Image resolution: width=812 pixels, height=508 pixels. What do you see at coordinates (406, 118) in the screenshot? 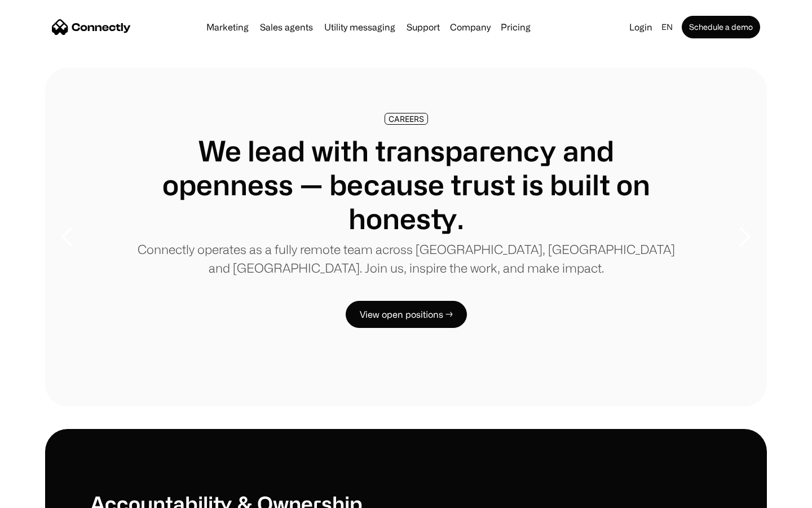
I see `div: CAREERS` at bounding box center [406, 118].